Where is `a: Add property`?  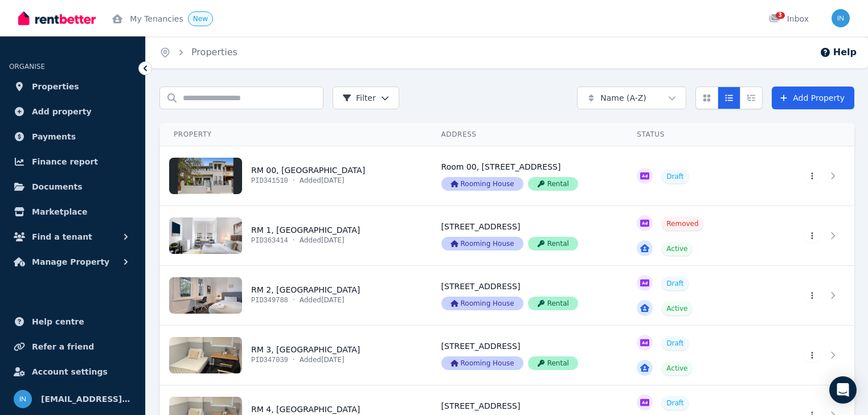
a: Add property is located at coordinates (72, 111).